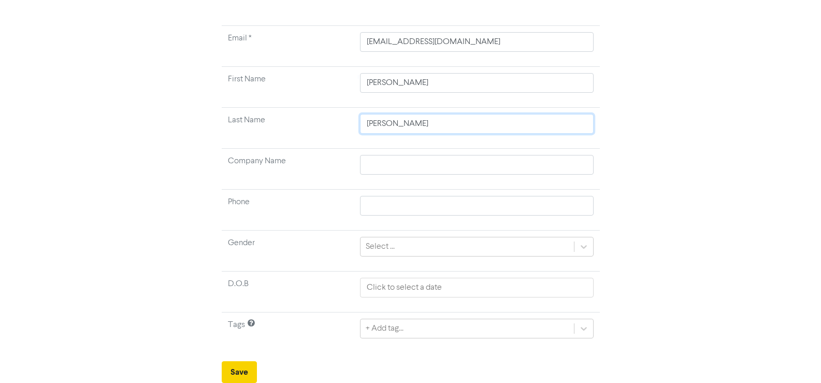  Describe the element at coordinates (288, 251) in the screenshot. I see `td: Gender` at that location.